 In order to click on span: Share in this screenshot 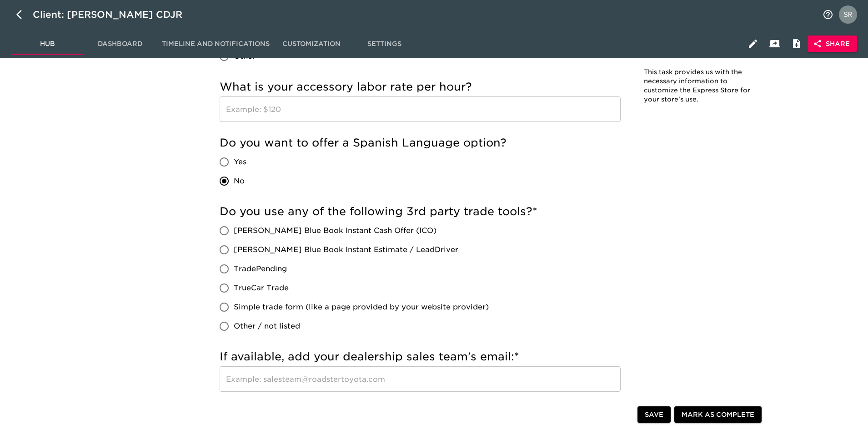, I will do `click(832, 44)`.